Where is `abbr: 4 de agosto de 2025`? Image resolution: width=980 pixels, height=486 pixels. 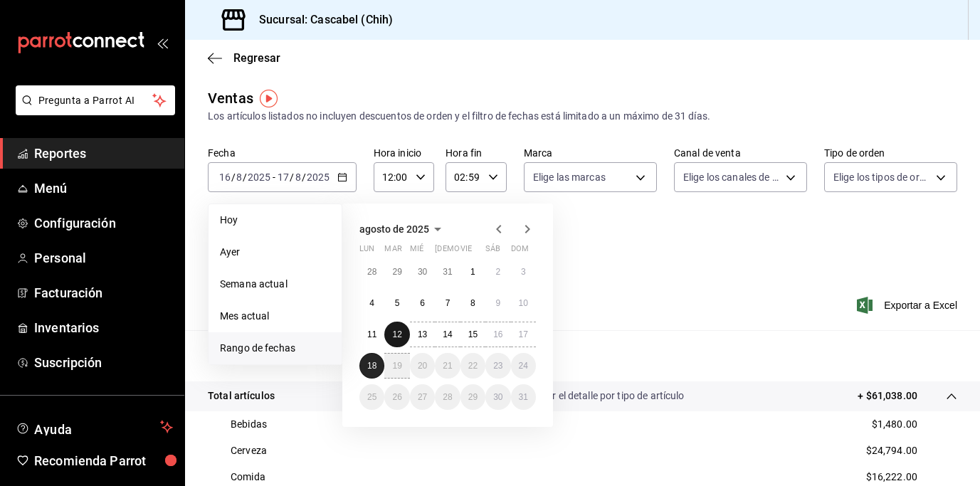
abbr: 4 de agosto de 2025 is located at coordinates (372, 304).